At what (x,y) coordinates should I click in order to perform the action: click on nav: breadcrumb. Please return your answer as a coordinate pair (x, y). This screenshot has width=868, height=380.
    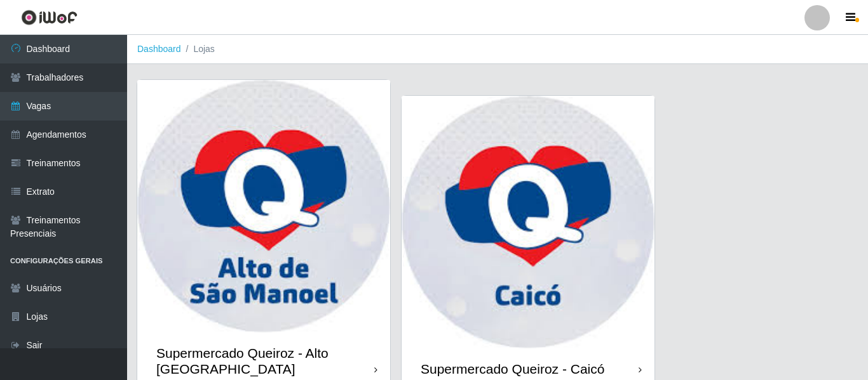
    Looking at the image, I should click on (497, 50).